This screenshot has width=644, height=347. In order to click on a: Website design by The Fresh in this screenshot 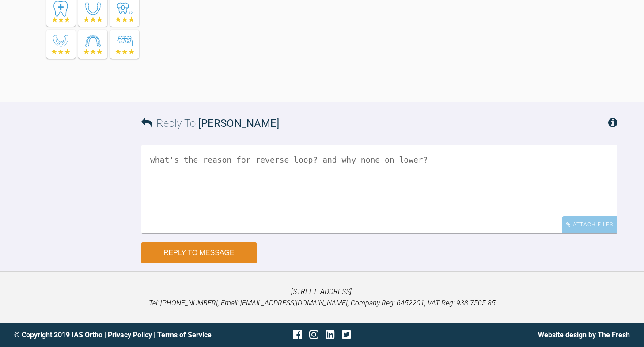, I will do `click(584, 334)`.